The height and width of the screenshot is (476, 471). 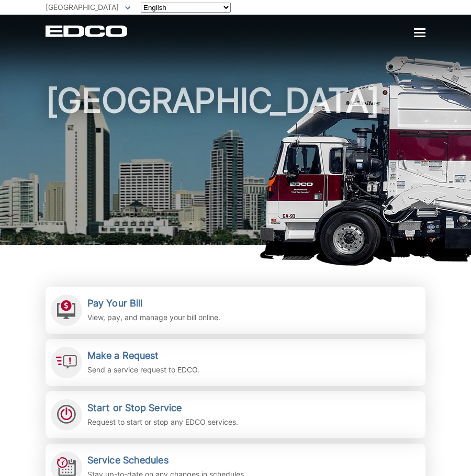 I want to click on a: Pay Your Bill View, pay, and manage your bill online., so click(x=236, y=310).